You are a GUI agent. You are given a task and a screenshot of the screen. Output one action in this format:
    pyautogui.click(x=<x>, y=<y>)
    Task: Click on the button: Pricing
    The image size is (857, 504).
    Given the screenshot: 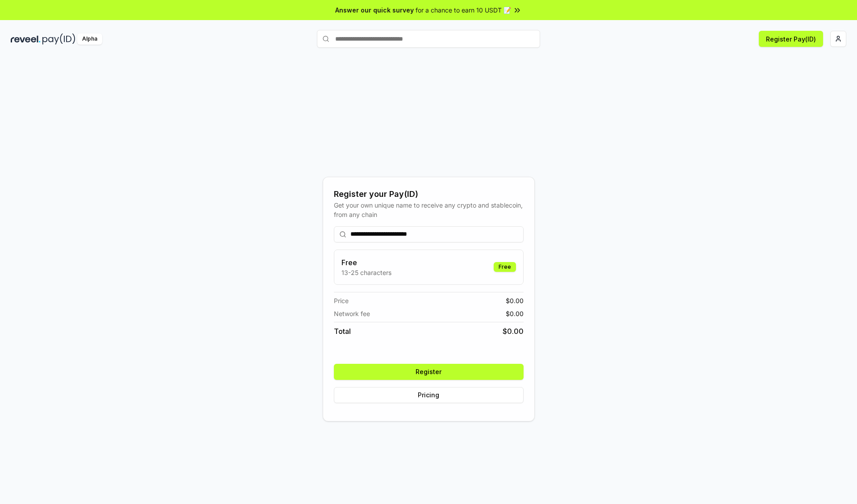 What is the action you would take?
    pyautogui.click(x=428, y=395)
    